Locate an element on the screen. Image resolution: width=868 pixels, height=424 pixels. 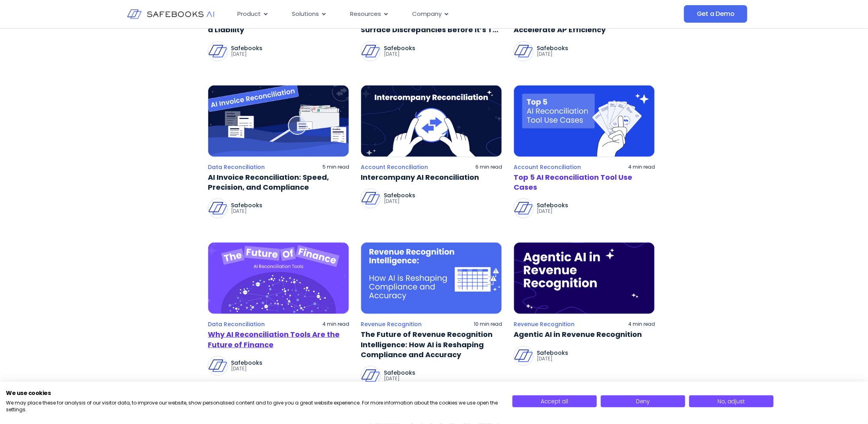
a: AI Invoice Reconciliation: Speed, Precision, and Compliance is located at coordinates (279, 182).